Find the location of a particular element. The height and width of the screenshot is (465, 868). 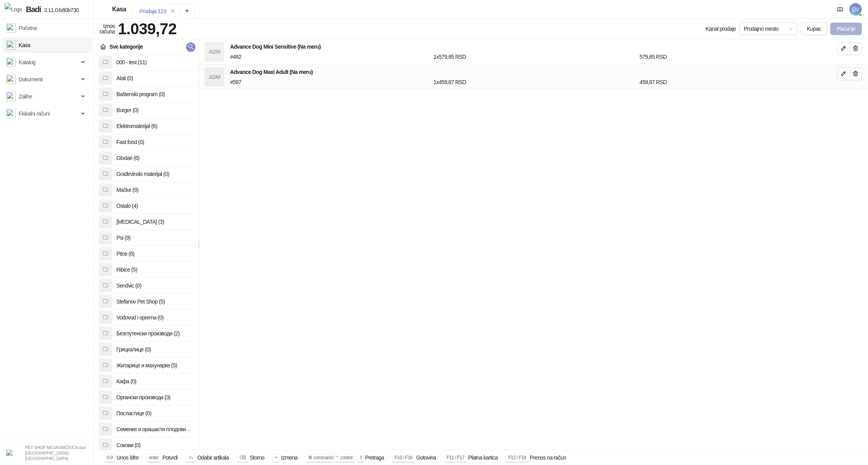

div: Pretraga is located at coordinates (374, 458).